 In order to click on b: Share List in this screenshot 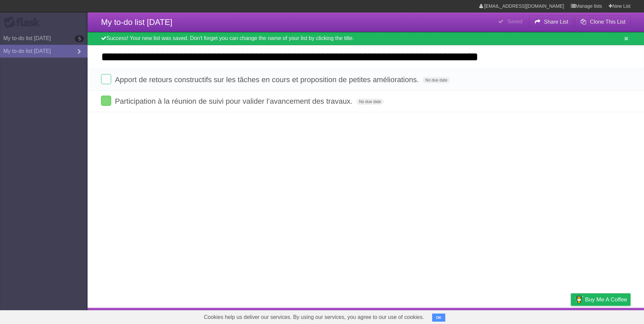, I will do `click(556, 22)`.